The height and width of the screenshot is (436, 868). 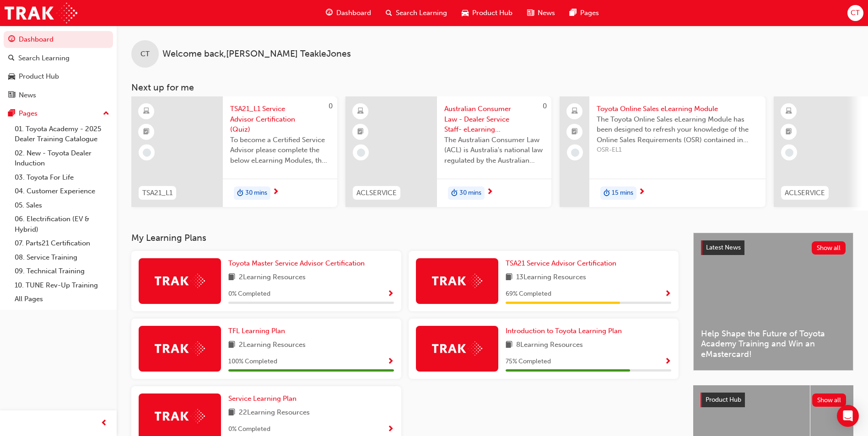 I want to click on span: news-icon, so click(x=530, y=13).